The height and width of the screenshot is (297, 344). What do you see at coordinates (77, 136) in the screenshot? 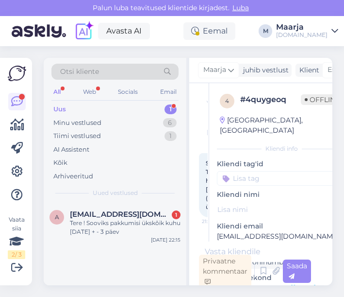
I see `div: Tiimi vestlused` at bounding box center [77, 136].